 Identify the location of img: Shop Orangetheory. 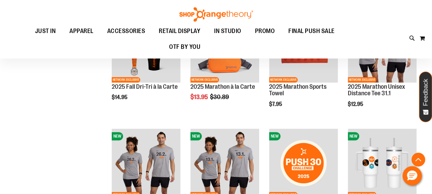
(216, 14).